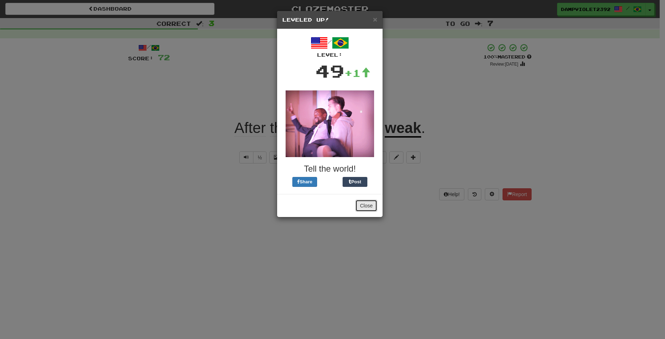 The height and width of the screenshot is (339, 665). Describe the element at coordinates (355, 182) in the screenshot. I see `button: Post` at that location.